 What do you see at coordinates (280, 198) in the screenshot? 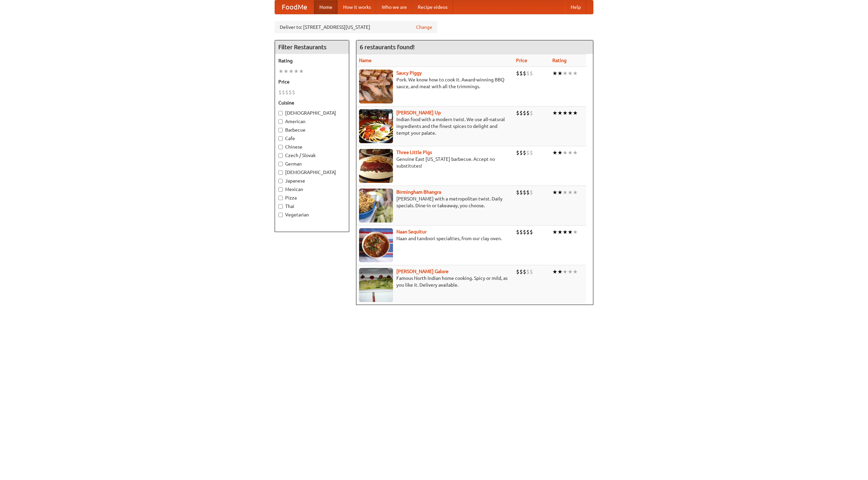
I see `input: Pizza` at bounding box center [280, 198].